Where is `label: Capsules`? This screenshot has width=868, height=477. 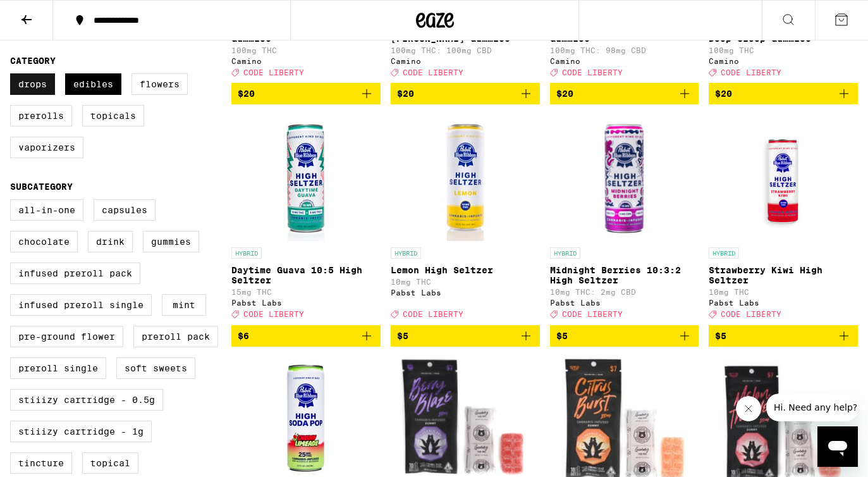 label: Capsules is located at coordinates (125, 210).